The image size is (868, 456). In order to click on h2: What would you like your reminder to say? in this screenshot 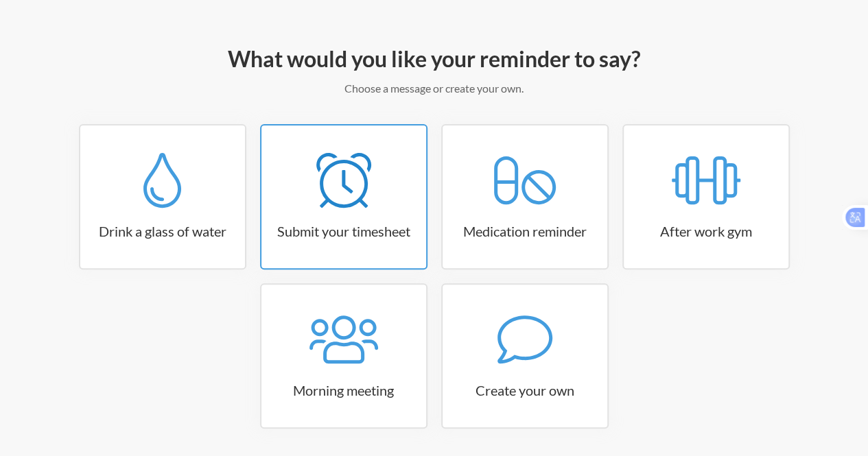, I will do `click(433, 59)`.